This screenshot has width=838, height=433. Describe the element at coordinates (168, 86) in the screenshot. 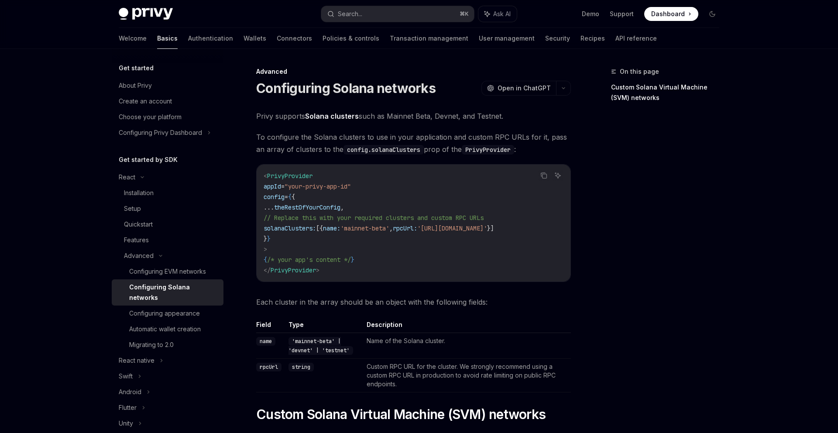

I see `a: About Privy` at that location.